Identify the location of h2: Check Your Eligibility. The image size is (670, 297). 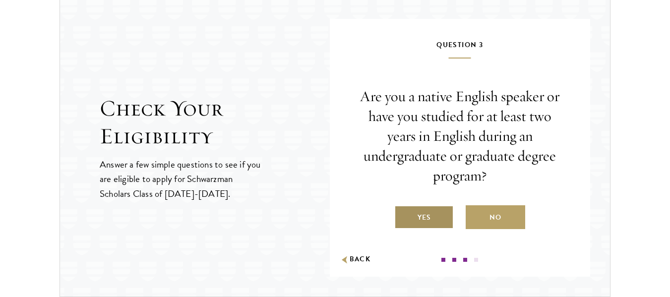
(215, 122).